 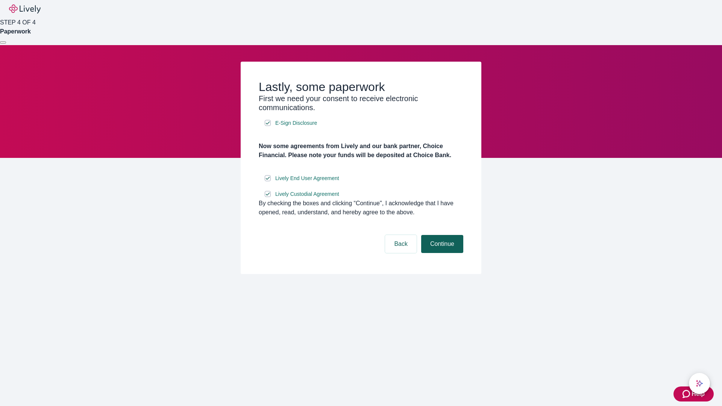 What do you see at coordinates (442, 244) in the screenshot?
I see `button: Continue` at bounding box center [442, 244].